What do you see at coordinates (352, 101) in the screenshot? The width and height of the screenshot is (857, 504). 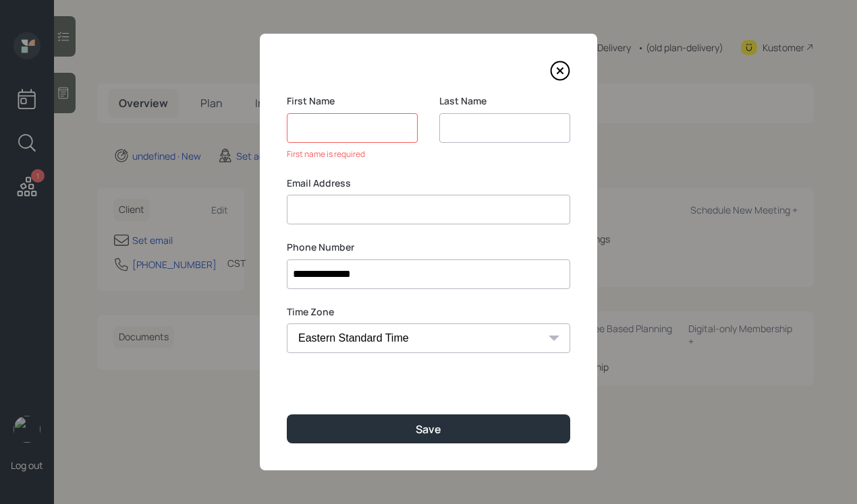 I see `label: First Name` at bounding box center [352, 101].